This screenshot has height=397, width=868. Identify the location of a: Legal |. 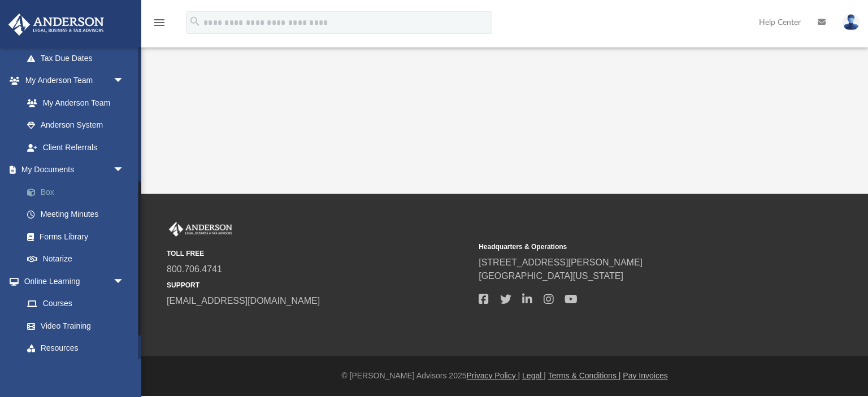
(534, 375).